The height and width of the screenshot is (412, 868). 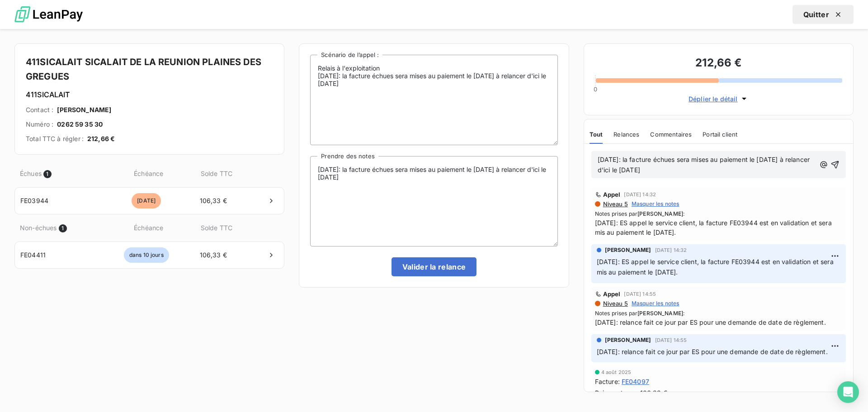 I want to click on span: FE04411, so click(x=33, y=255).